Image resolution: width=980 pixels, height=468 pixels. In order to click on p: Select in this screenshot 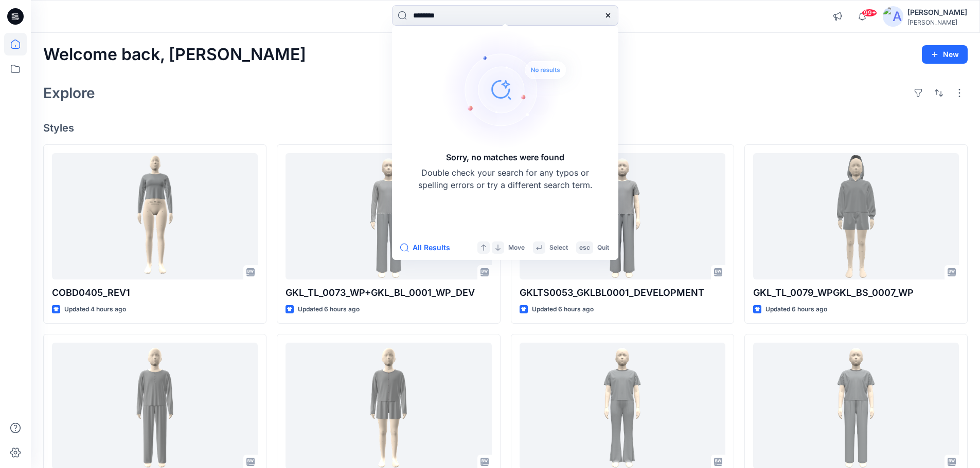, I will do `click(558, 248)`.